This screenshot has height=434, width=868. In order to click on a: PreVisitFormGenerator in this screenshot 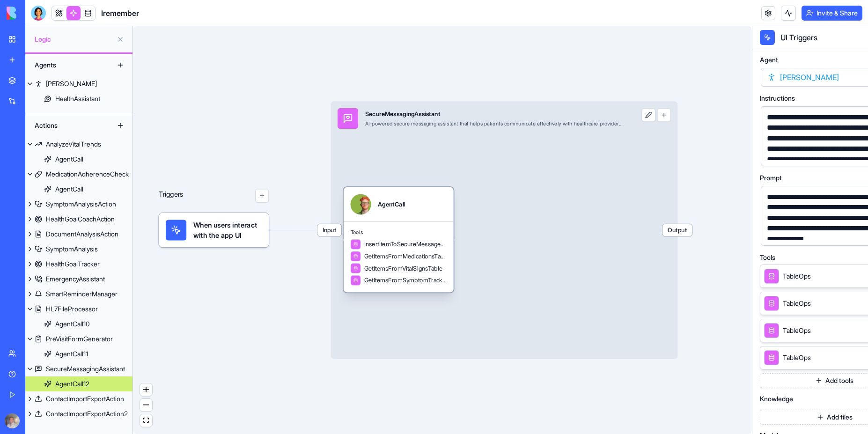, I will do `click(79, 339)`.